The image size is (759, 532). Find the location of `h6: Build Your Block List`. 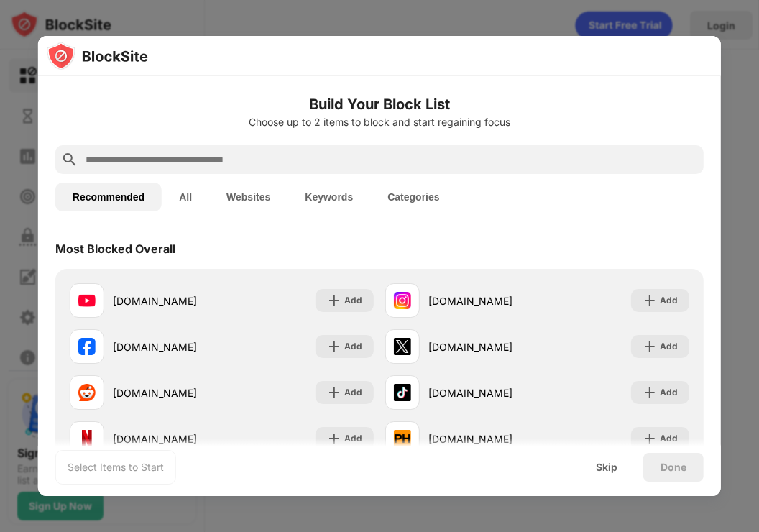

h6: Build Your Block List is located at coordinates (379, 104).